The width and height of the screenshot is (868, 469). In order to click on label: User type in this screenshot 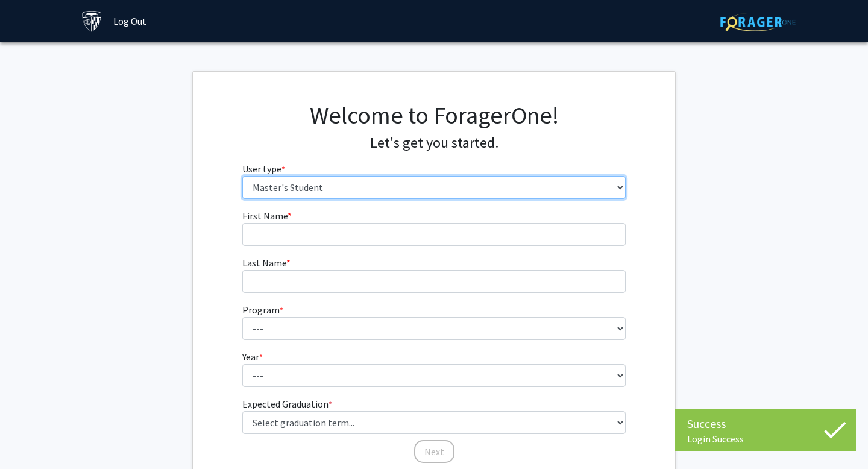, I will do `click(264, 169)`.